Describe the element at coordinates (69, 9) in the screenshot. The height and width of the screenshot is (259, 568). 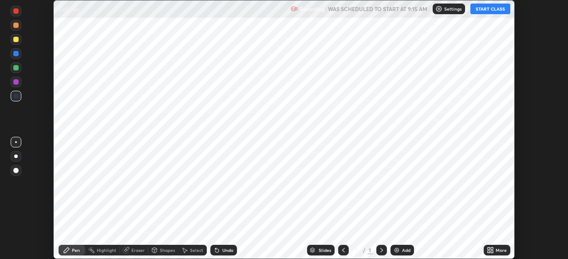
I see `p: Collision` at that location.